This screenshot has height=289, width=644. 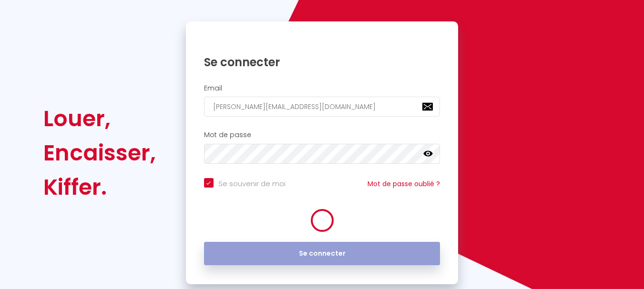 I want to click on h2: Email, so click(x=322, y=88).